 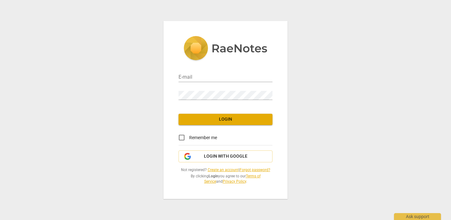 I want to click on a: Privacy Policy, so click(x=234, y=181).